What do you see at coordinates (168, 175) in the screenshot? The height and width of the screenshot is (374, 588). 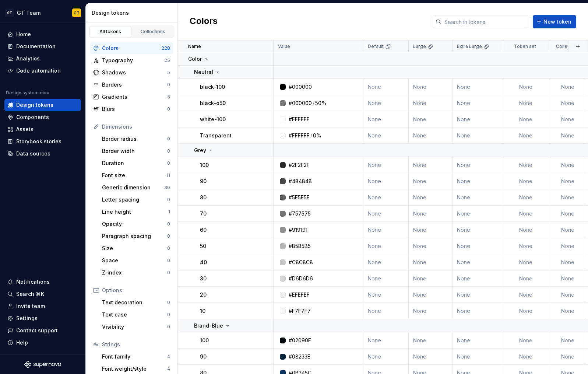 I see `div: 11` at bounding box center [168, 175].